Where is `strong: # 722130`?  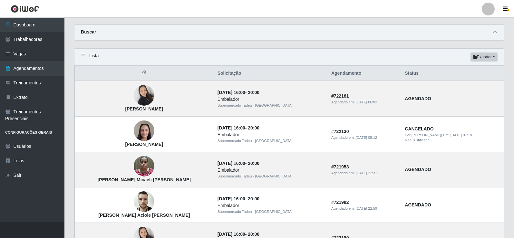
strong: # 722130 is located at coordinates (340, 131).